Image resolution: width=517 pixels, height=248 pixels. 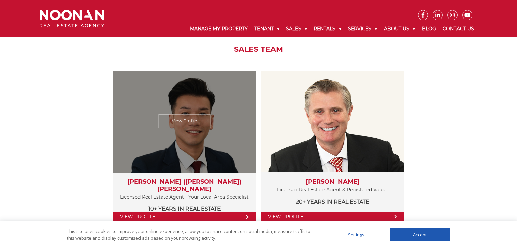 I want to click on a: About Us, so click(x=399, y=29).